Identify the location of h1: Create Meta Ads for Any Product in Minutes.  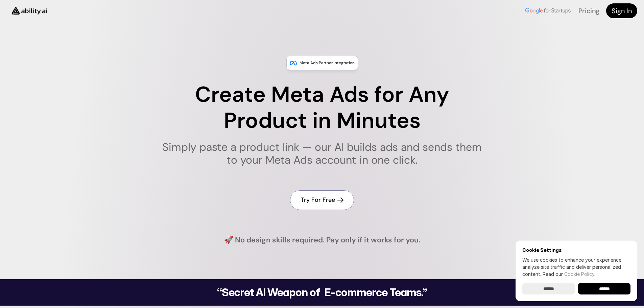
(322, 107).